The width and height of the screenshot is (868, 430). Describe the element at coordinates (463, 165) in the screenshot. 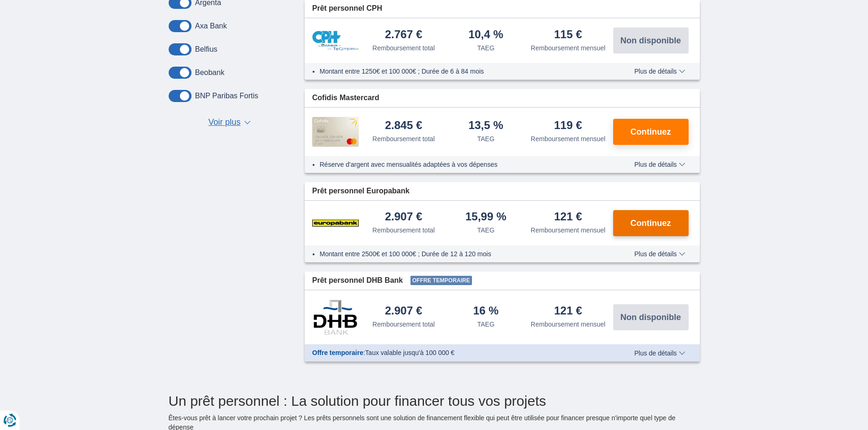

I see `li: Réserve d'argent avec mensualités adaptées à vos dépenses` at that location.